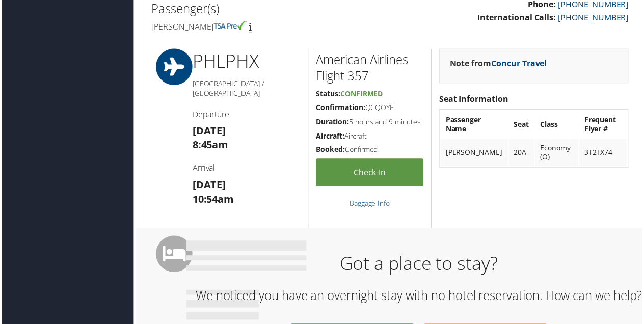 The width and height of the screenshot is (644, 324). Describe the element at coordinates (605, 154) in the screenshot. I see `td: 3T2TX74` at that location.